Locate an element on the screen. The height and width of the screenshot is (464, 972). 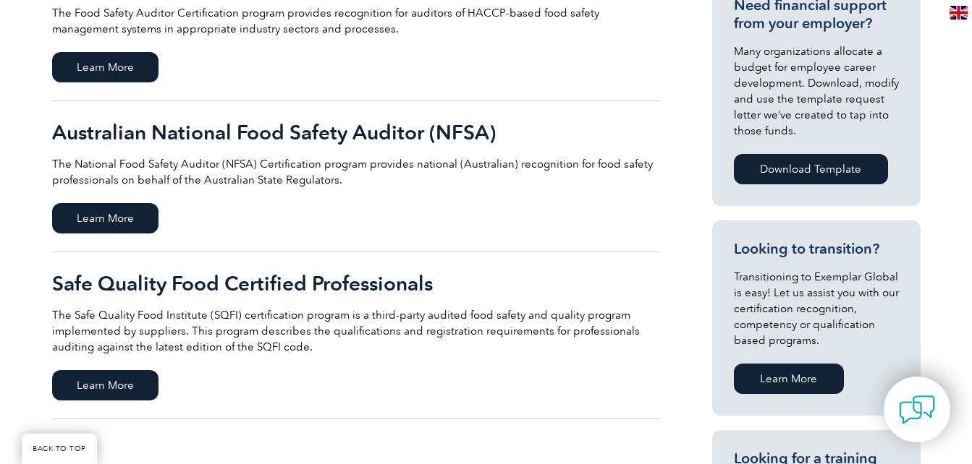
a: Australian National Food Safety Auditor (NFSA) The National Food Safety Auditor (NFSA) Certificat... is located at coordinates (356, 177).